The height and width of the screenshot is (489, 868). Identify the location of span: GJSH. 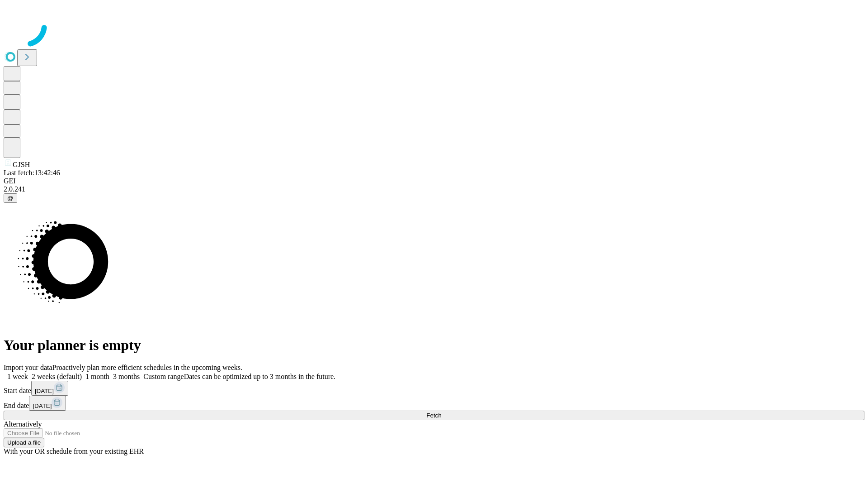
(21, 164).